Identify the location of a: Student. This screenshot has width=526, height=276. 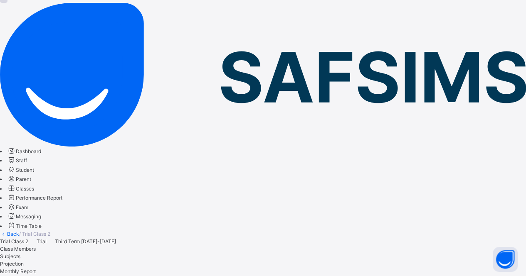
(20, 170).